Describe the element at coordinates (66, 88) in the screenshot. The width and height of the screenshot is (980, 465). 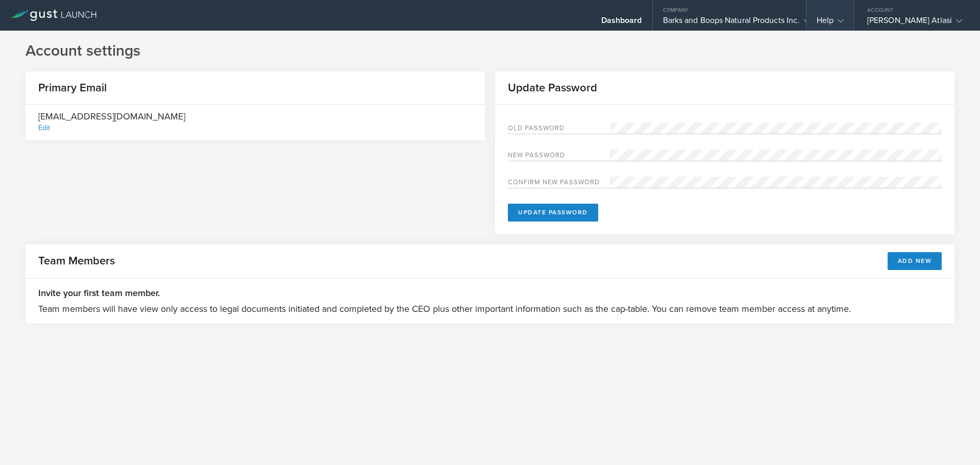
I see `h2: Primary Email` at that location.